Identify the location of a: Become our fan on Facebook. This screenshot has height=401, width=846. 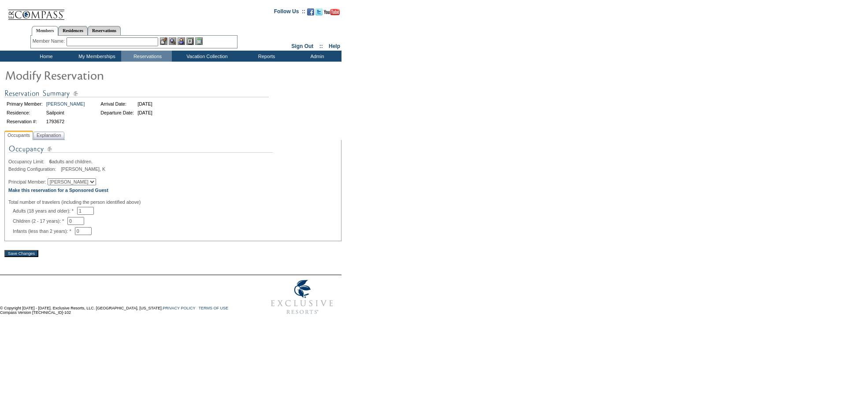
(311, 14).